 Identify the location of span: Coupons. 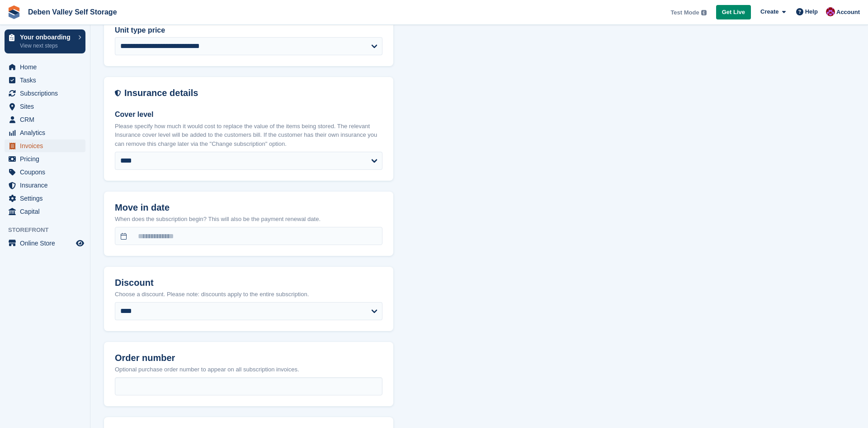
(47, 172).